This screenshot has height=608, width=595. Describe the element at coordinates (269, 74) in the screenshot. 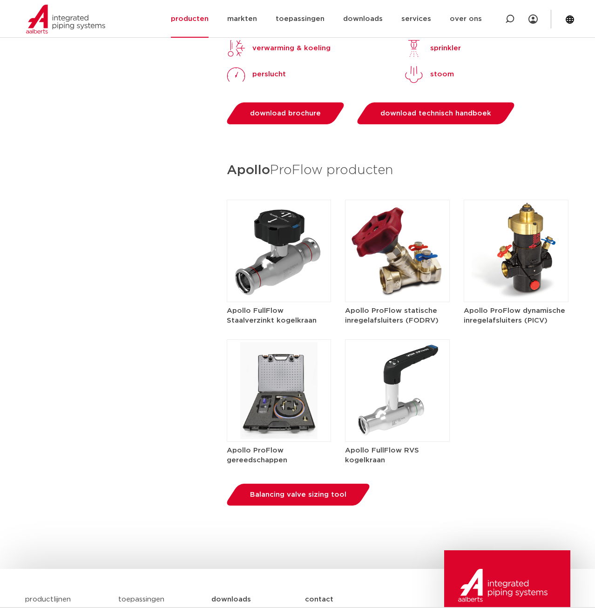

I see `p: perslucht` at that location.